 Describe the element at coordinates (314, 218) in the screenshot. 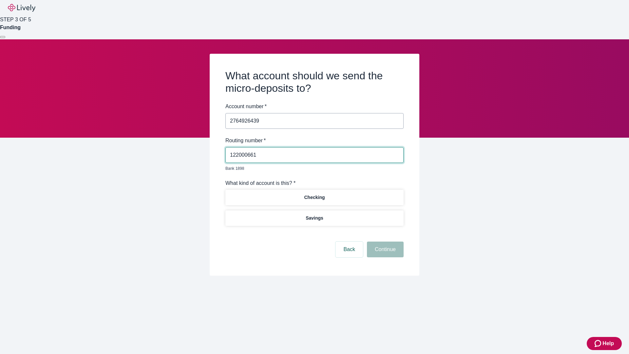

I see `button: Savings` at that location.